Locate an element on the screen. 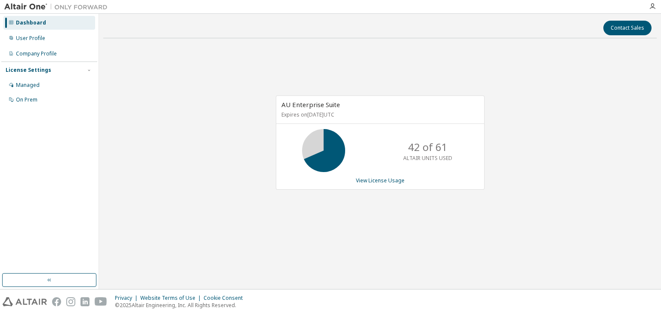 The image size is (661, 314). img: altair_logo.svg is located at coordinates (25, 302).